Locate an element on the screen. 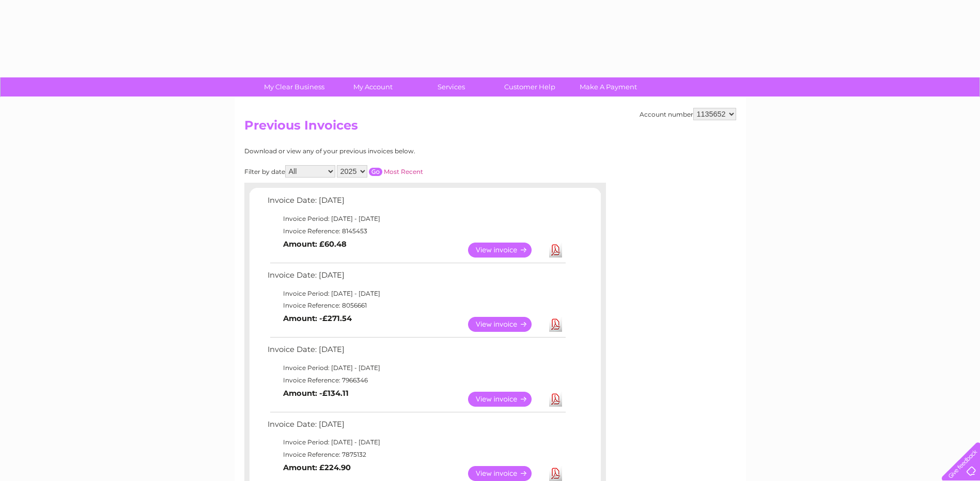 This screenshot has height=481, width=980. td: Invoice Reference: 8145453 is located at coordinates (416, 231).